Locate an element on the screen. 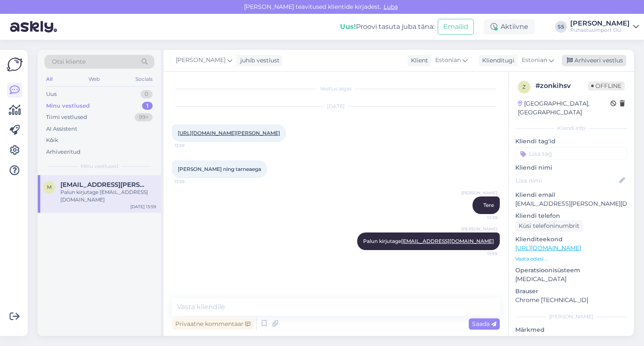 The image size is (644, 346). div: 99+ is located at coordinates (143, 117).